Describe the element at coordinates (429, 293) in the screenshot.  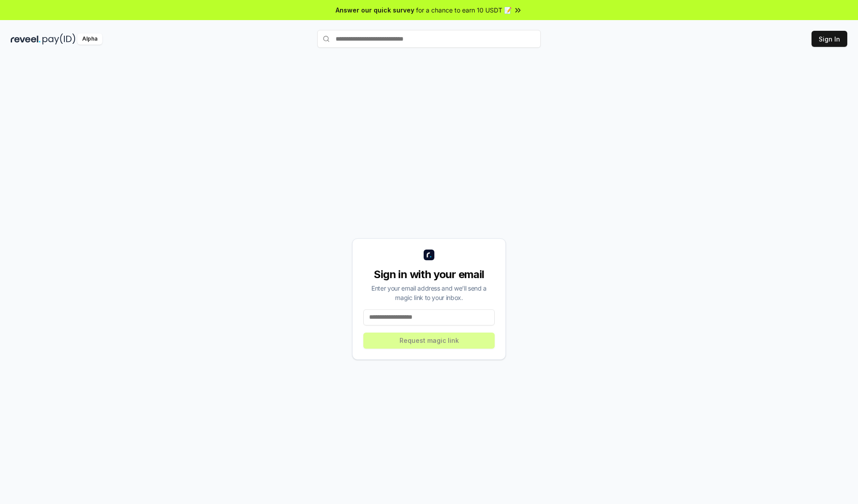
I see `div: Enter your email address and we’ll send a magic link to your inbox.` at that location.